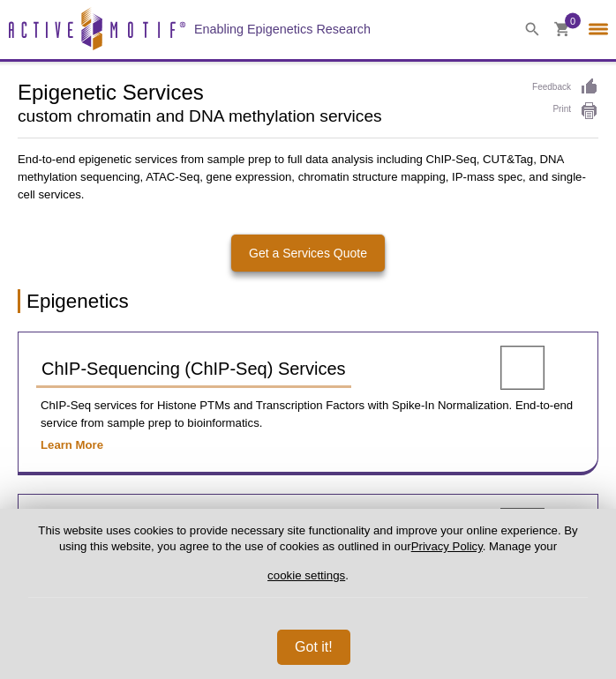 This screenshot has width=616, height=679. I want to click on h2: Enabling Epigenetics Research, so click(282, 30).